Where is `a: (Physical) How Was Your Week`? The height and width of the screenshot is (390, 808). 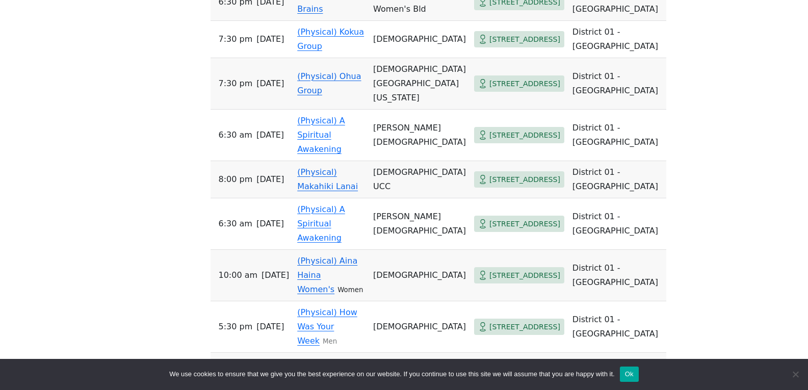
a: (Physical) How Was Your Week is located at coordinates (327, 326).